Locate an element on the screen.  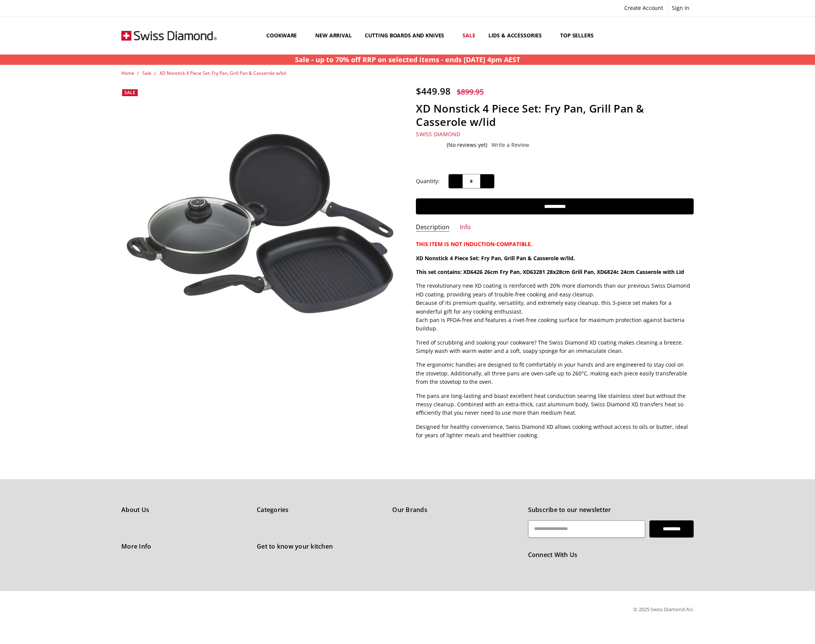
a: Cutting boards and knives is located at coordinates (407, 35).